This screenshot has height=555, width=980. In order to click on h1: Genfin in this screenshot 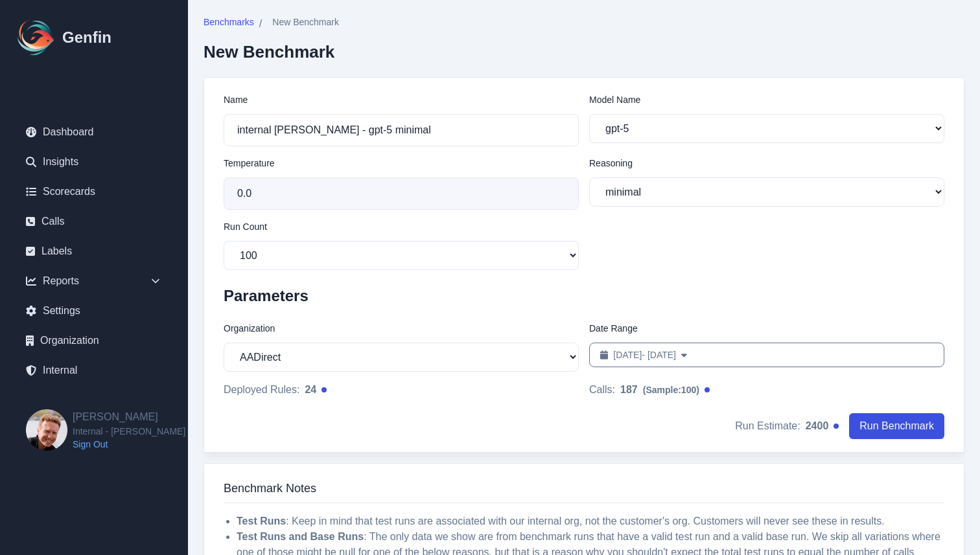, I will do `click(87, 38)`.